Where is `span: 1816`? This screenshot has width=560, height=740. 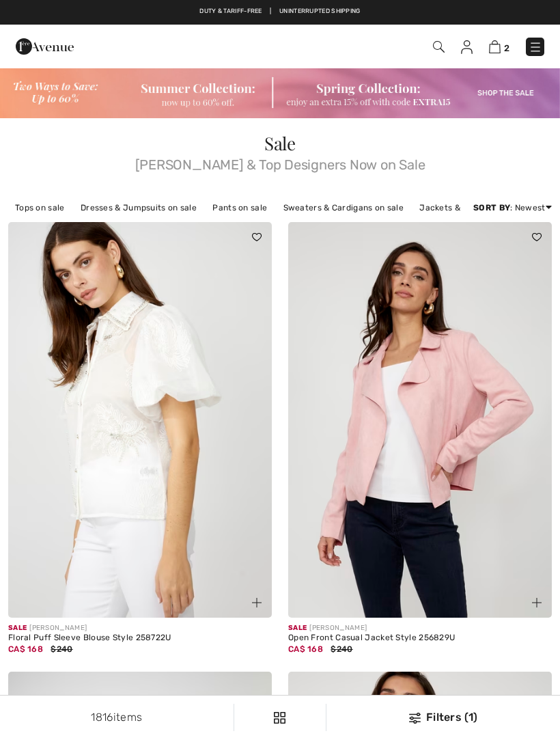
span: 1816 is located at coordinates (101, 717).